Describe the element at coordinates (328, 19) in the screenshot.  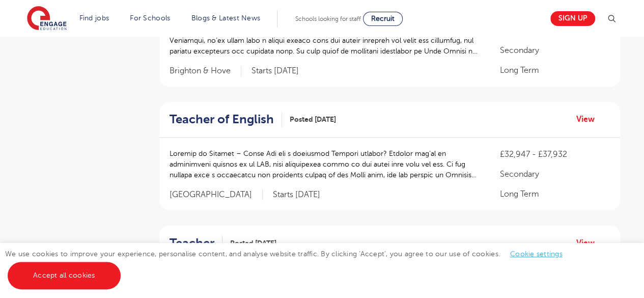
I see `span: Schools looking for staff` at that location.